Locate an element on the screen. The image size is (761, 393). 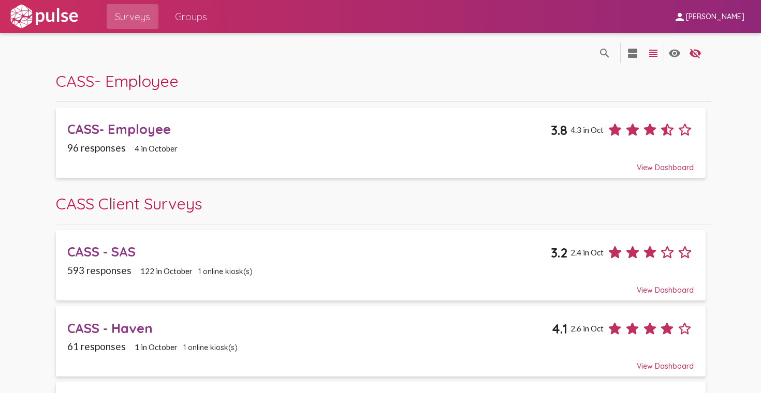
span: CASS Client Surveys is located at coordinates (129, 203).